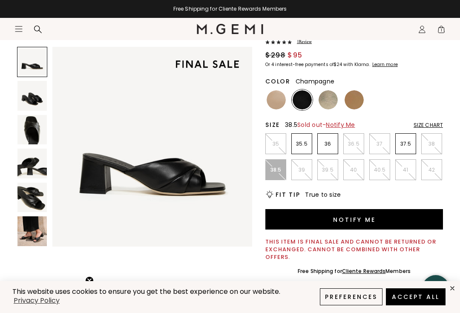 Image resolution: width=460 pixels, height=313 pixels. I want to click on klarna-placement-style-amount: $24, so click(338, 64).